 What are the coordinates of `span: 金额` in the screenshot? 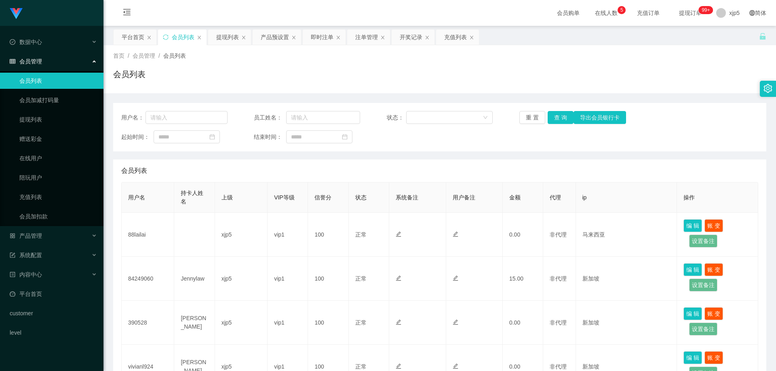 It's located at (515, 198).